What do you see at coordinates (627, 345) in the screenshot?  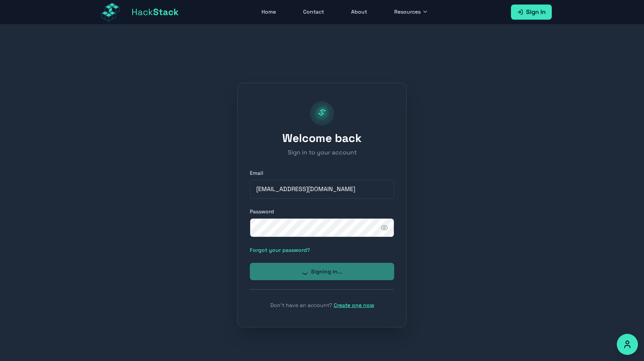 I see `button: Accessibility Options` at bounding box center [627, 345].